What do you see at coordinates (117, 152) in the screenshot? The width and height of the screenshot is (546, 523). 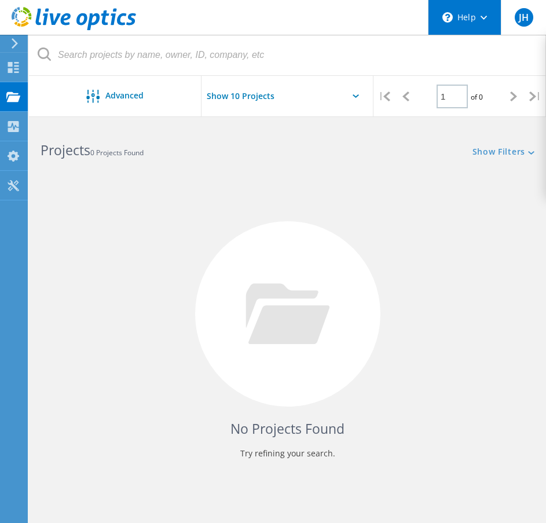 I see `span: 0 Projects Found` at bounding box center [117, 152].